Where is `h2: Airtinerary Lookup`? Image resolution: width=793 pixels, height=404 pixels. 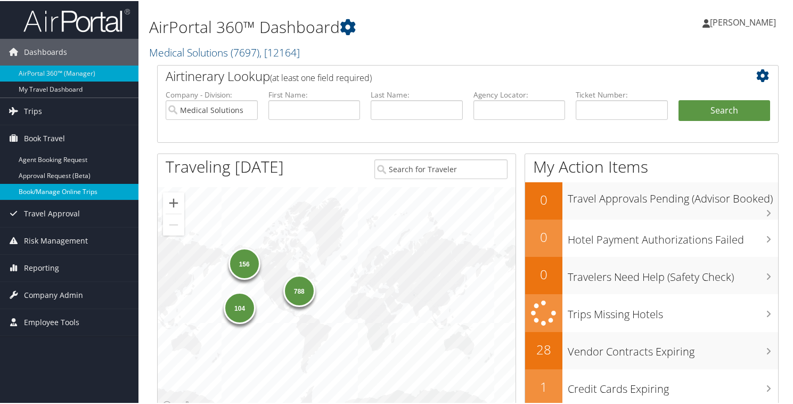
h2: Airtinerary Lookup is located at coordinates (442, 75).